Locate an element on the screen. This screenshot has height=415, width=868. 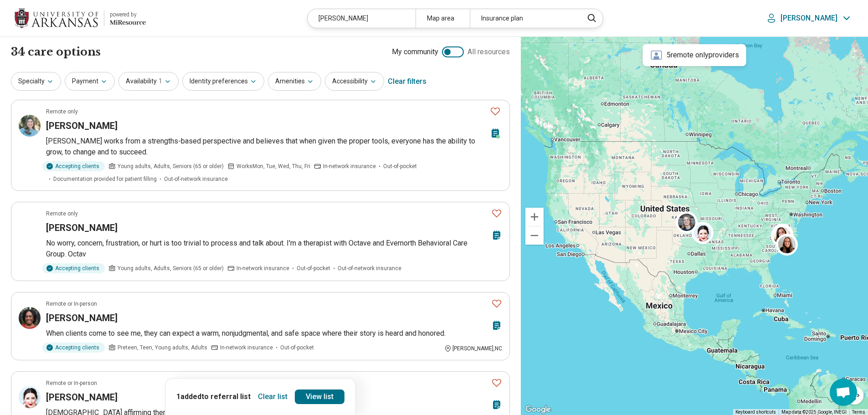
img: University of Arkansas is located at coordinates (56, 19).